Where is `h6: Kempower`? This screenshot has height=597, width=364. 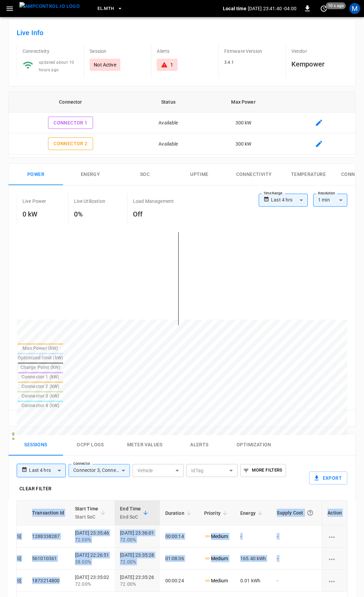
h6: Kempower is located at coordinates (319, 64).